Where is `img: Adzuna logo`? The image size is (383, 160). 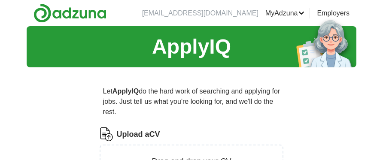
img: Adzuna logo is located at coordinates (70, 13).